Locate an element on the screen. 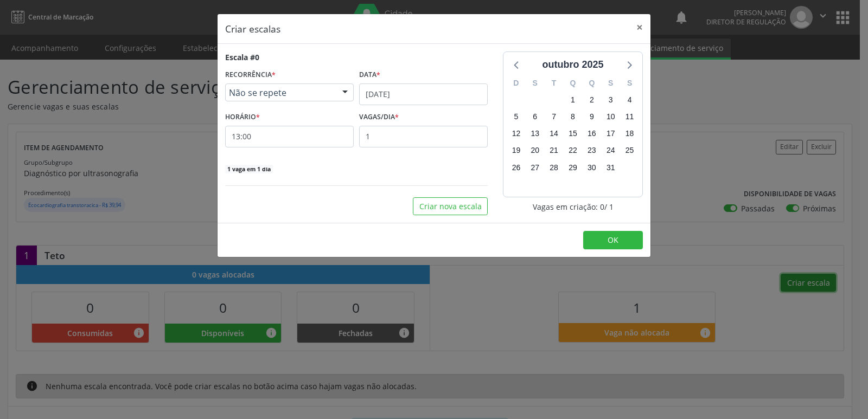  span: sábado, 25 de outubro de 2025 is located at coordinates (630, 151).